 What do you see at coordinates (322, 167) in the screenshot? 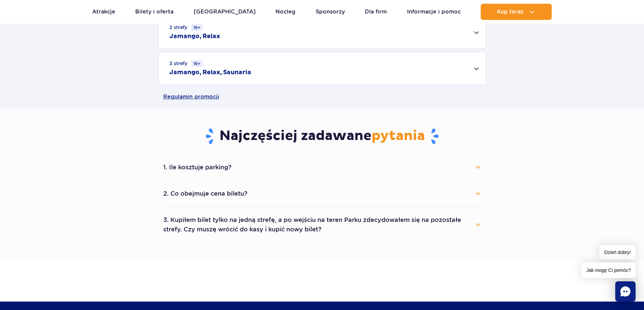
I see `button: 1. Ile kosztuje parking?` at bounding box center [322, 167].